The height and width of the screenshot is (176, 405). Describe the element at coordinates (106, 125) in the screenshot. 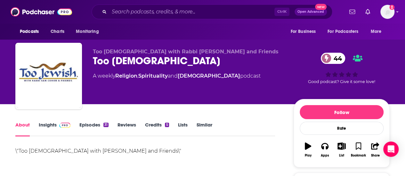

I see `div: 31` at that location.